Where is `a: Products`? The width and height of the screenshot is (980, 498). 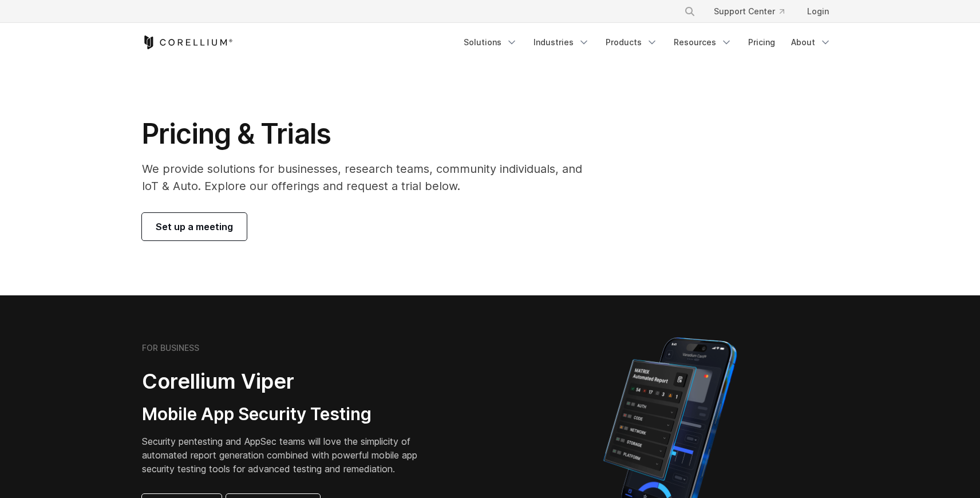 a: Products is located at coordinates (631, 42).